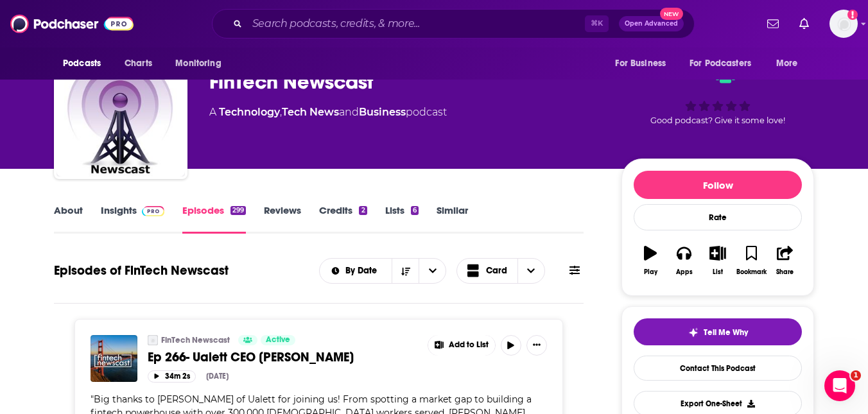  Describe the element at coordinates (843, 24) in the screenshot. I see `span: Logged in as hopeksander1` at that location.